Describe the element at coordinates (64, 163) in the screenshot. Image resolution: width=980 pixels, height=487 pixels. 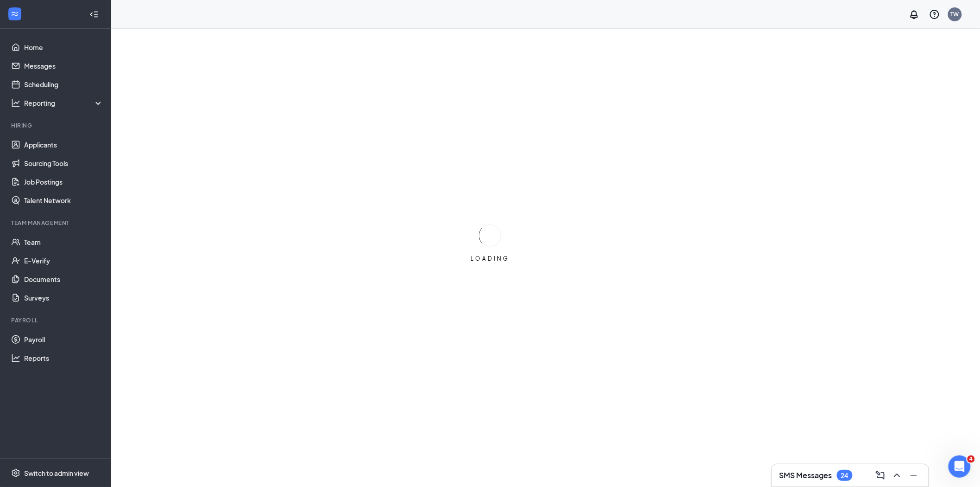
I see `a: Sourcing Tools` at that location.